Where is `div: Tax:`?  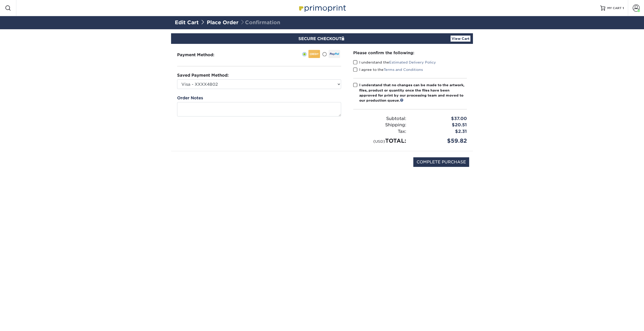
div: Tax: is located at coordinates (380, 131).